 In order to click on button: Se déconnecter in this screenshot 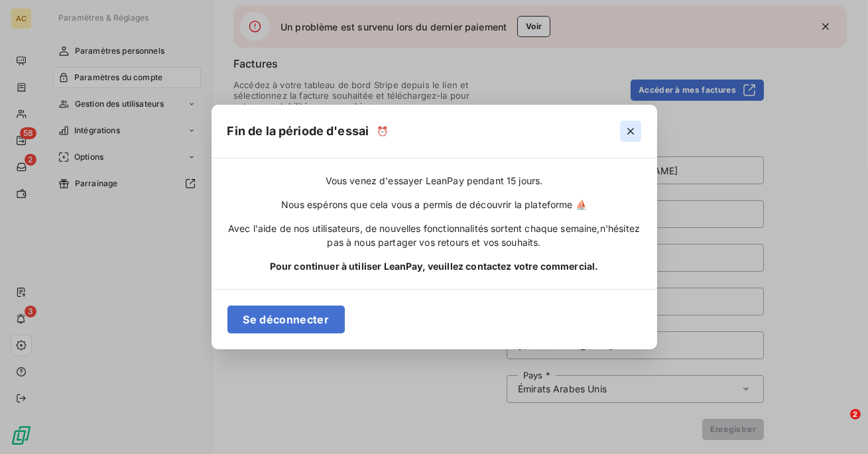, I will do `click(285, 320)`.